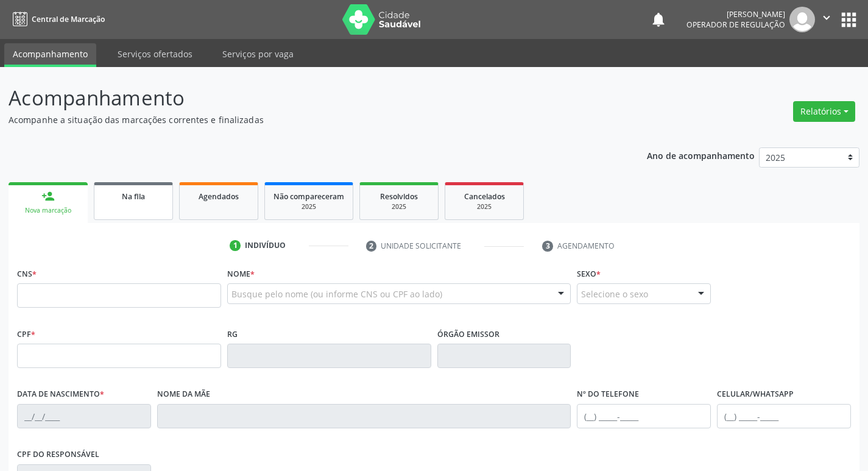 Image resolution: width=868 pixels, height=471 pixels. I want to click on p: Ano de acompanhamento, so click(701, 155).